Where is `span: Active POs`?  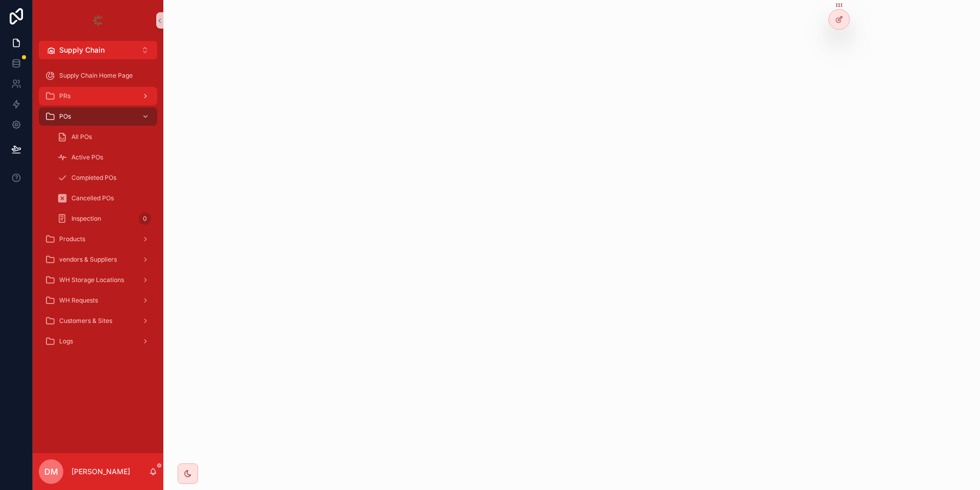
span: Active POs is located at coordinates (87, 158).